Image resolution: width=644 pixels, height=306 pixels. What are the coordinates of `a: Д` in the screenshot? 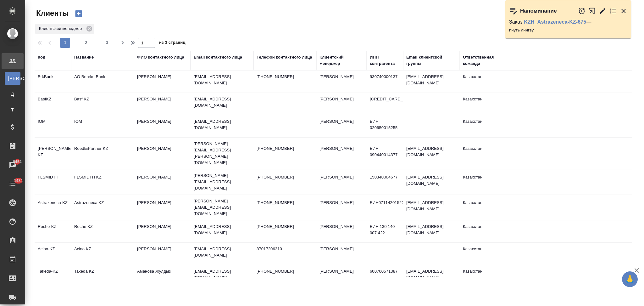 It's located at (13, 94).